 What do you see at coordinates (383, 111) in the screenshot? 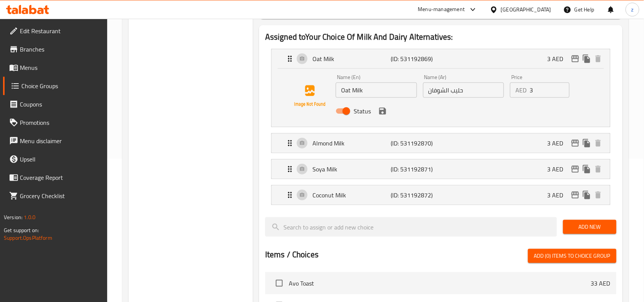
I see `button: save` at bounding box center [383, 111].